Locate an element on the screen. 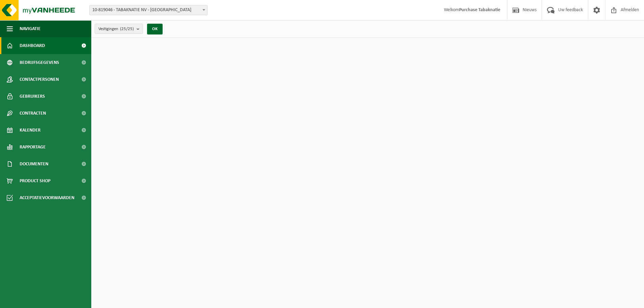 This screenshot has width=644, height=308. span: Vestigingen is located at coordinates (116, 29).